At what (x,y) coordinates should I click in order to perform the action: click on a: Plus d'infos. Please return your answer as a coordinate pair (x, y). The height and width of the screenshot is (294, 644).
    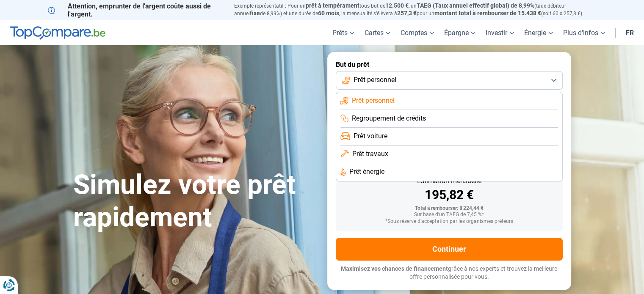
    Looking at the image, I should click on (584, 33).